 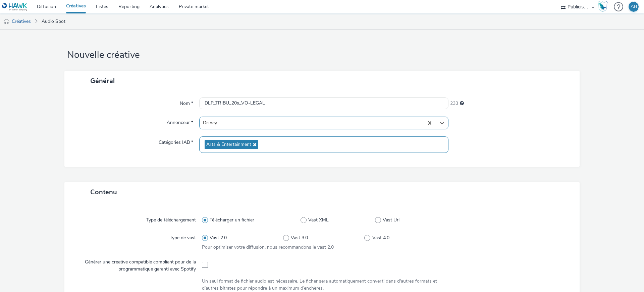 What do you see at coordinates (102, 80) in the screenshot?
I see `span: Général` at bounding box center [102, 80].